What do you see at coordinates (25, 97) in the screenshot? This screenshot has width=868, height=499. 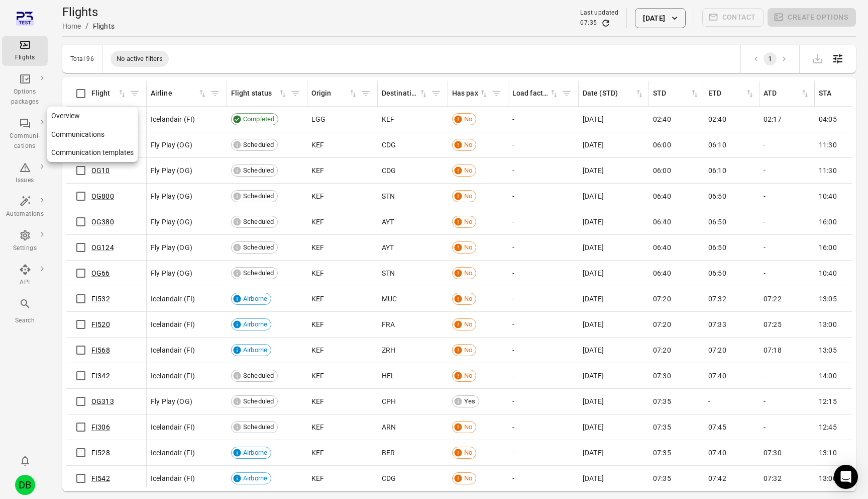 I see `div: Options packages` at bounding box center [25, 97].